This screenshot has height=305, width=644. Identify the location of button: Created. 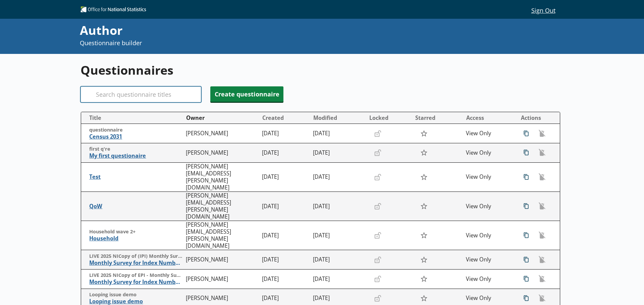
(285, 118).